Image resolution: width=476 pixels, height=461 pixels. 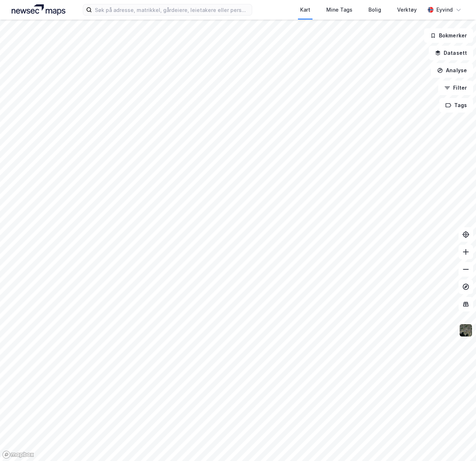 What do you see at coordinates (18, 455) in the screenshot?
I see `a: Mapbox homepage` at bounding box center [18, 455].